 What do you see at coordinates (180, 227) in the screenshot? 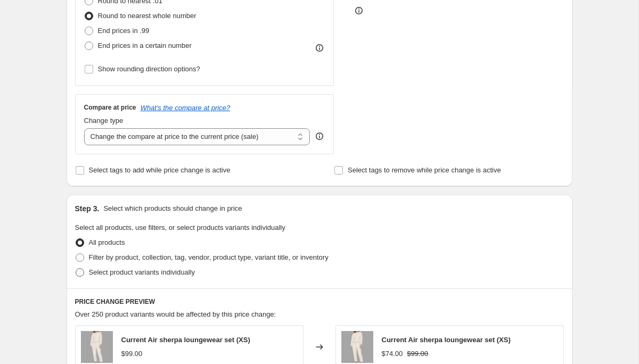
I see `span: Select all products, use filters, or select products variants individually` at bounding box center [180, 227].